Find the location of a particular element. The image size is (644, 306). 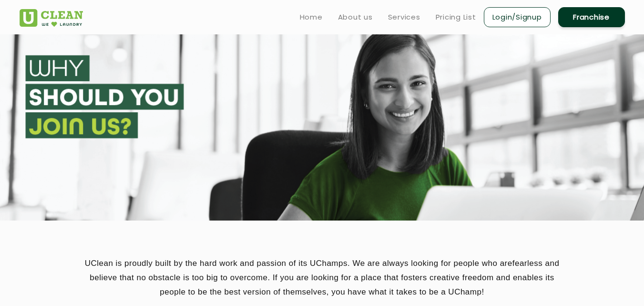

p: UClean is proudly built by the hard work and passion of its UChamps. We are always looking for pe... is located at coordinates (323, 278).